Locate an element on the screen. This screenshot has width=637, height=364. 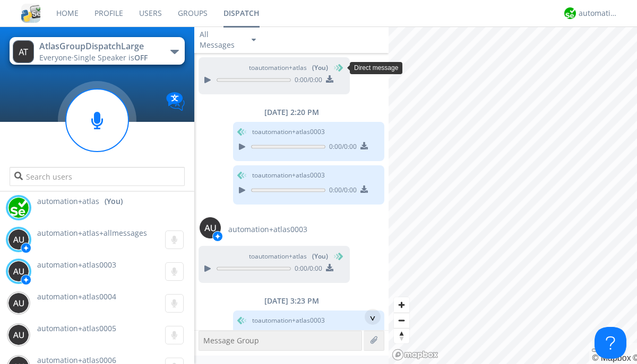
img: cddb5a64eb264b2086981ab96f4c1ba7 is located at coordinates (31, 13).